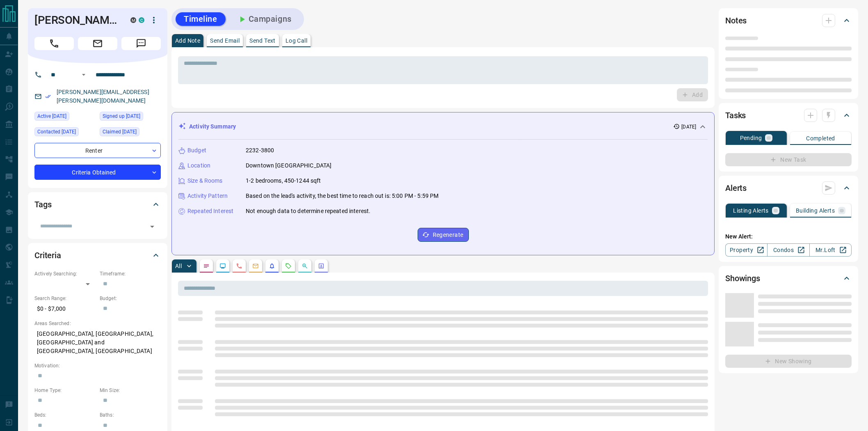 This screenshot has height=431, width=868. Describe the element at coordinates (788, 21) in the screenshot. I see `div: Notes` at that location.